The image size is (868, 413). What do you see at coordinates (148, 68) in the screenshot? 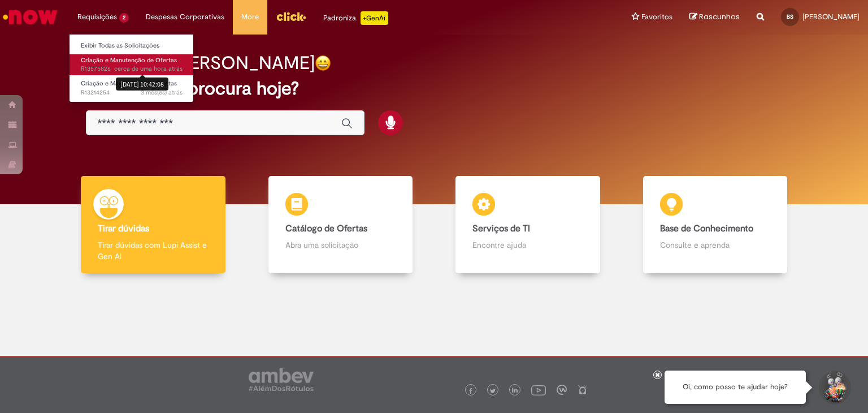
I see `span: cerca de uma hora atrás` at bounding box center [148, 68].